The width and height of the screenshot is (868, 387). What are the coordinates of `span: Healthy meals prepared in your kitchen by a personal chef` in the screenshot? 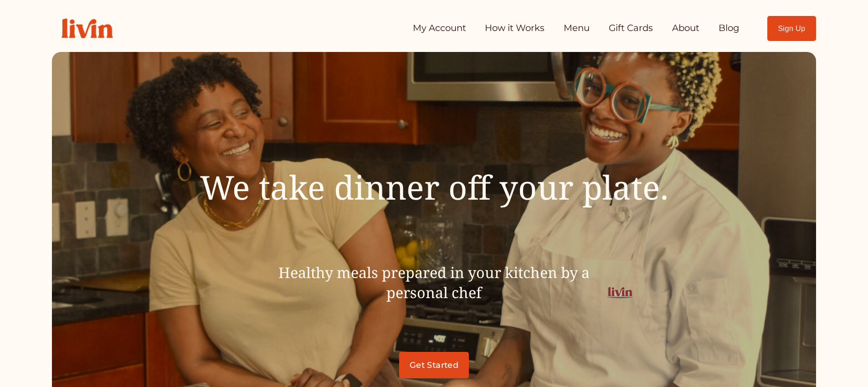 It's located at (434, 282).